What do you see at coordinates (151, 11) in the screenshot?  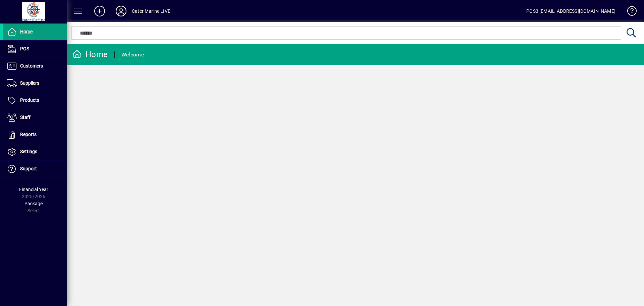 I see `div: Cater Marine LIVE` at bounding box center [151, 11].